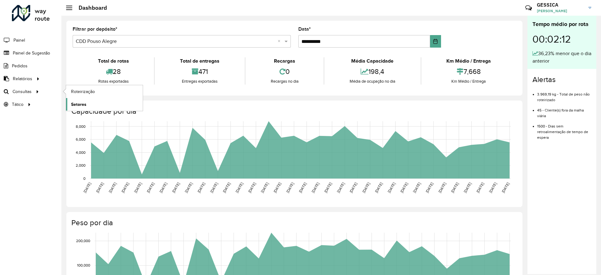  I want to click on span: Clear all, so click(280, 41).